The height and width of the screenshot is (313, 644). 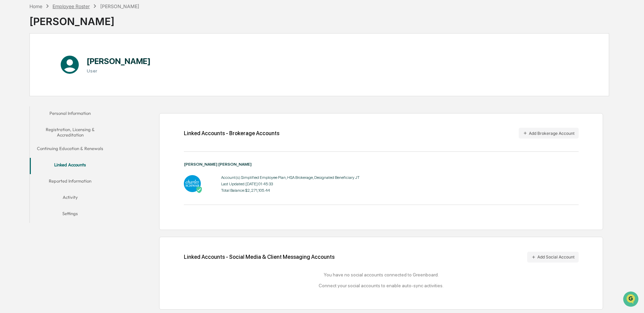 What do you see at coordinates (36, 6) in the screenshot?
I see `div: Home` at bounding box center [36, 6].